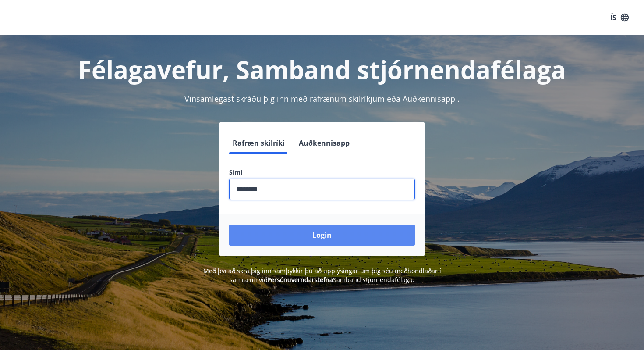 The width and height of the screenshot is (644, 350). Describe the element at coordinates (619, 18) in the screenshot. I see `button: ÍS` at that location.